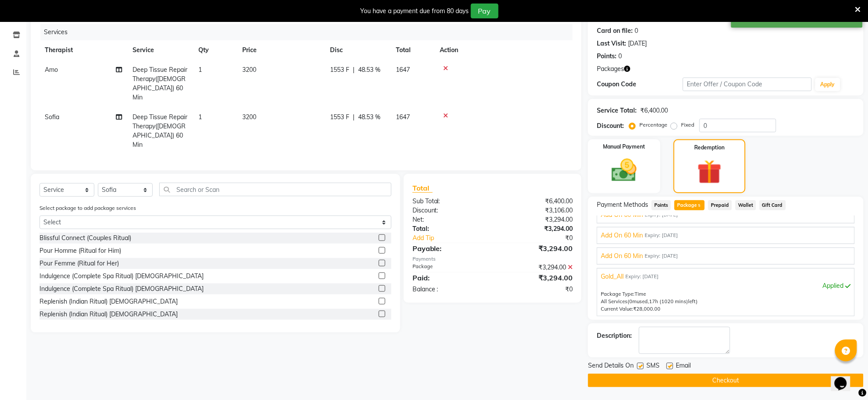 This screenshot has height=400, width=868. I want to click on span: Prepaid, so click(720, 205).